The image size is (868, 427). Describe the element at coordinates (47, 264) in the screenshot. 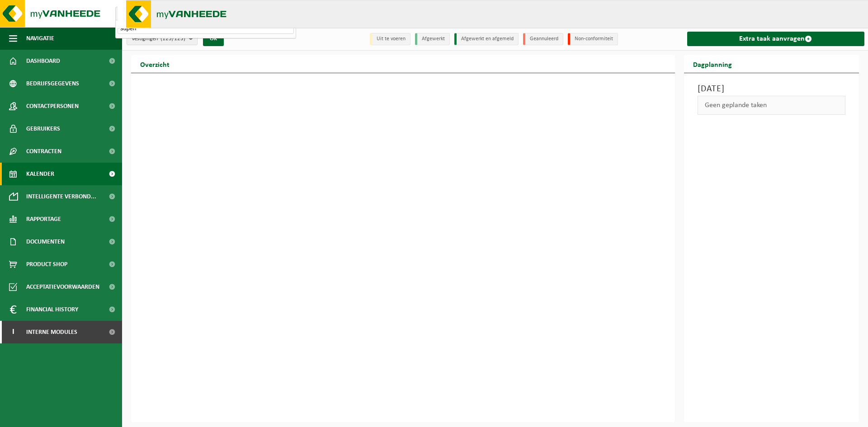

I see `span: Product Shop` at that location.